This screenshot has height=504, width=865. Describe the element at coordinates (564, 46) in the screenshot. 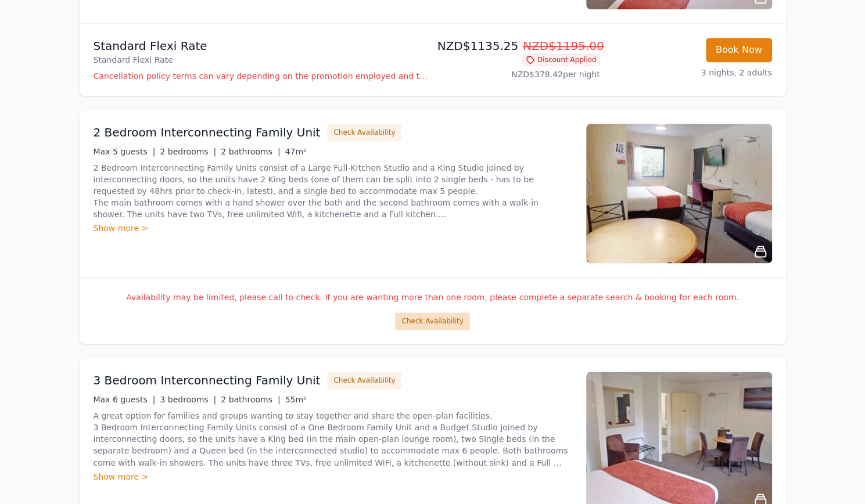

I see `span: NZD$1195.00` at that location.